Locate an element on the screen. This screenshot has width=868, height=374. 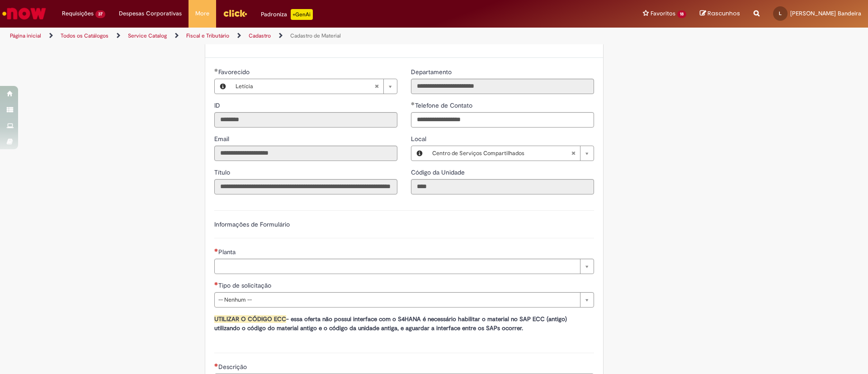
a: LetíciaLimpar campo Favorecido is located at coordinates (314, 87).